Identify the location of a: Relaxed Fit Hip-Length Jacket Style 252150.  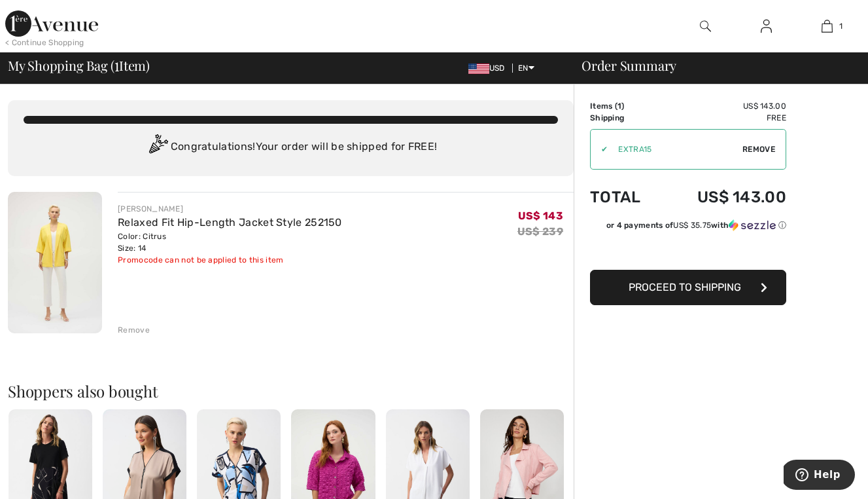
(230, 222).